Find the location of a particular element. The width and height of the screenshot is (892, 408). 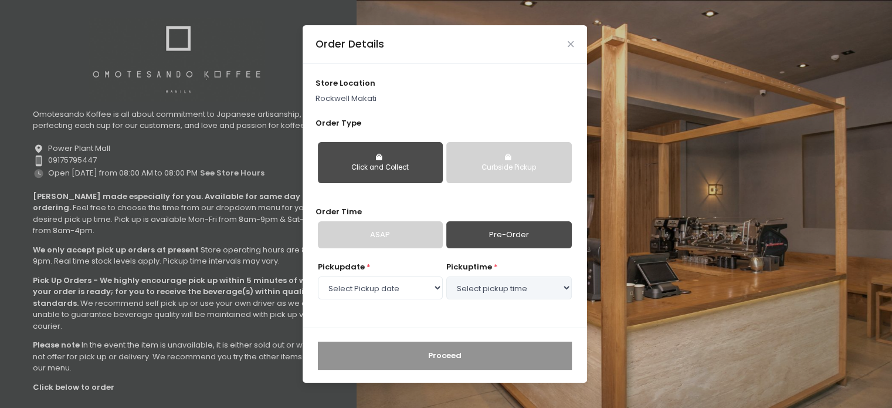

span: store location is located at coordinates (346, 83).